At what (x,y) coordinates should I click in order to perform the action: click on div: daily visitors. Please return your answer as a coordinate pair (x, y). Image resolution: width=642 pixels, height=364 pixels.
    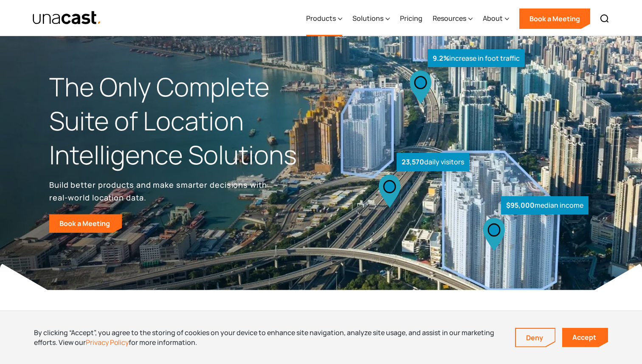
    Looking at the image, I should click on (433, 162).